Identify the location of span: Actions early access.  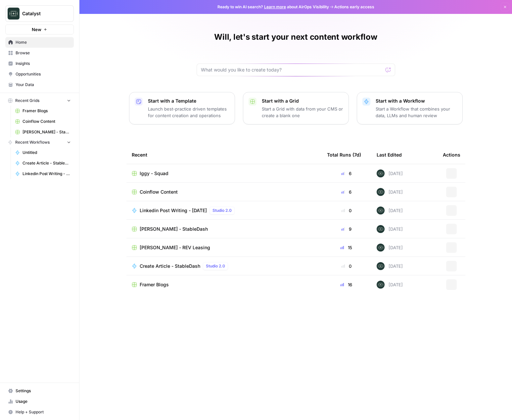
(354, 7).